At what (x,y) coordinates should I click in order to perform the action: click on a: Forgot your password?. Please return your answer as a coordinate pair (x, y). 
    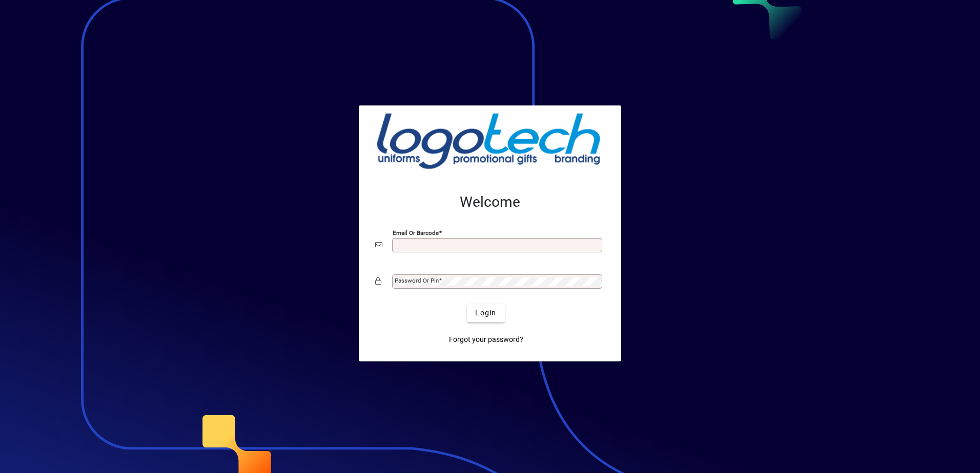
    Looking at the image, I should click on (486, 340).